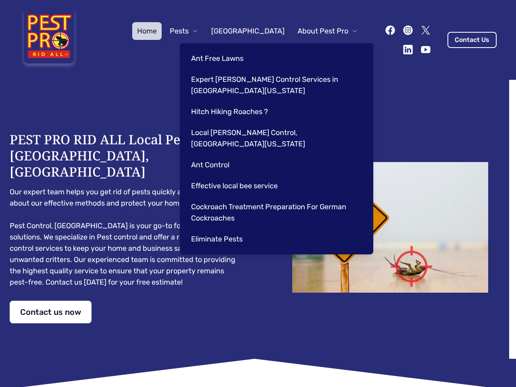  I want to click on a: Eliminate Pests, so click(275, 239).